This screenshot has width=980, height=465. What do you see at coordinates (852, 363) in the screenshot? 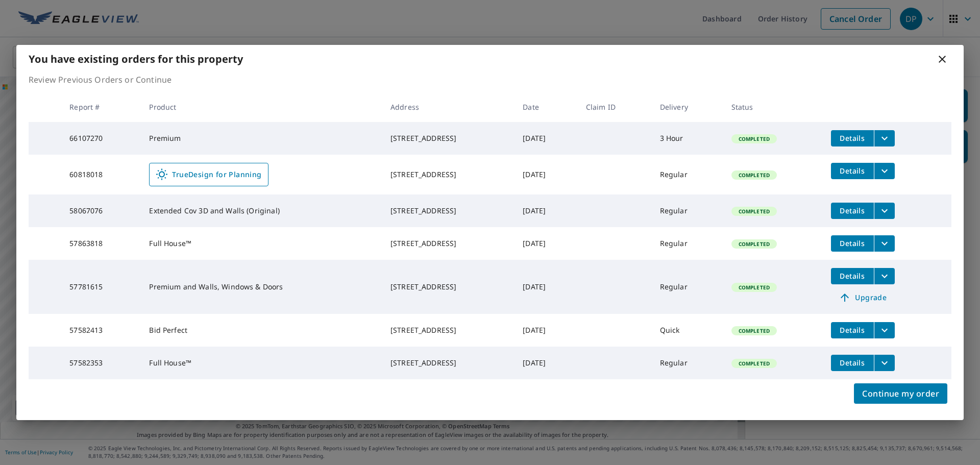
I see `button: detailsBtn-57582353` at bounding box center [852, 363].